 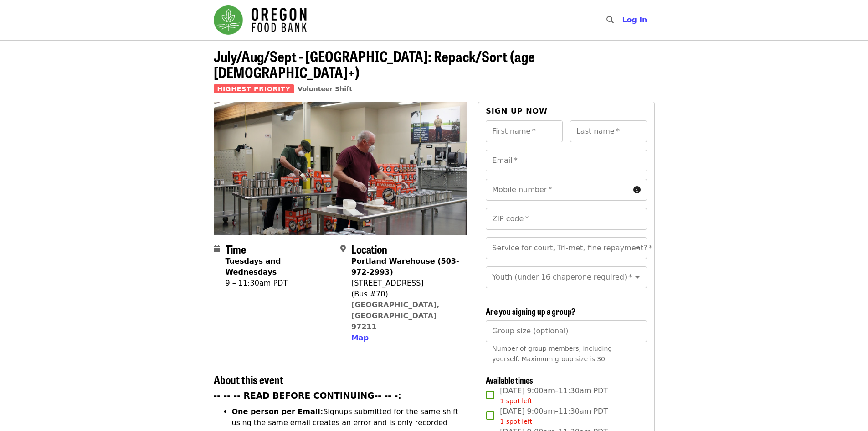 I want to click on div: 9 – 11:30am PDT, so click(x=280, y=284).